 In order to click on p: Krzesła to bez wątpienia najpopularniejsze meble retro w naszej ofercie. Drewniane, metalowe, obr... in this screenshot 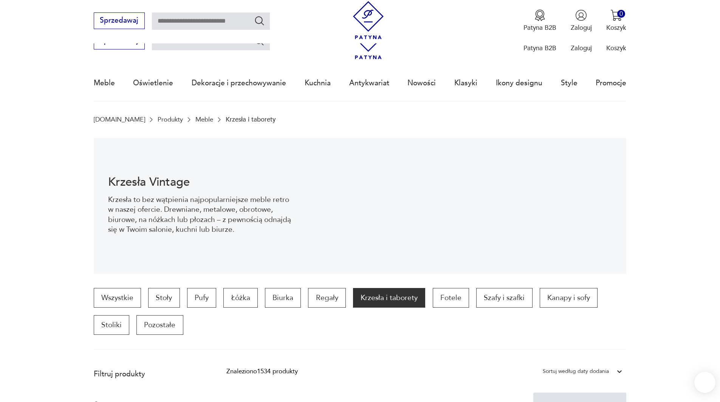, I will do `click(200, 215)`.